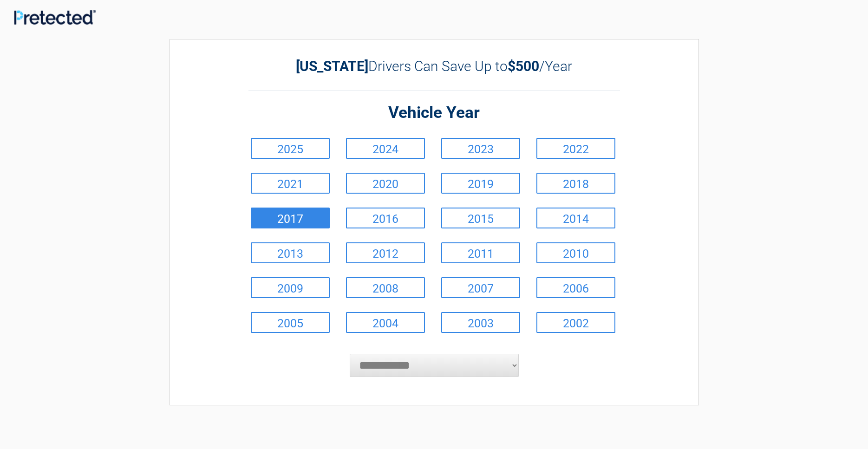 This screenshot has width=868, height=449. What do you see at coordinates (575, 218) in the screenshot?
I see `a: 2014` at bounding box center [575, 218].